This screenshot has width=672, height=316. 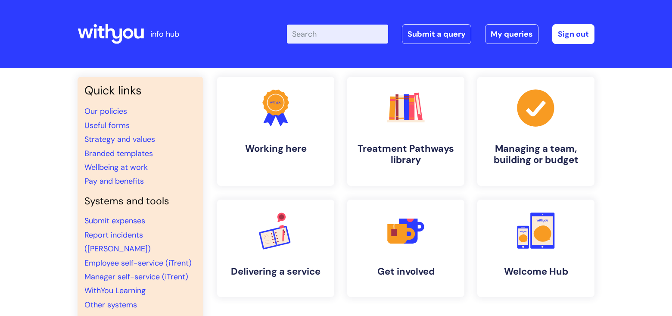 I want to click on a: Wellbeing at work, so click(x=116, y=167).